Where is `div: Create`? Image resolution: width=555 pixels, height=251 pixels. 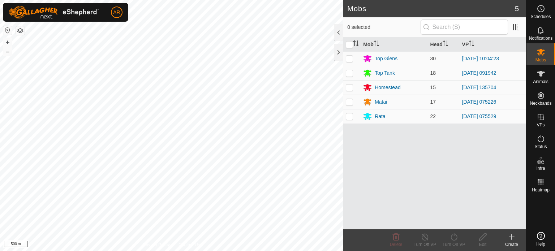
div: Create is located at coordinates (512, 245).